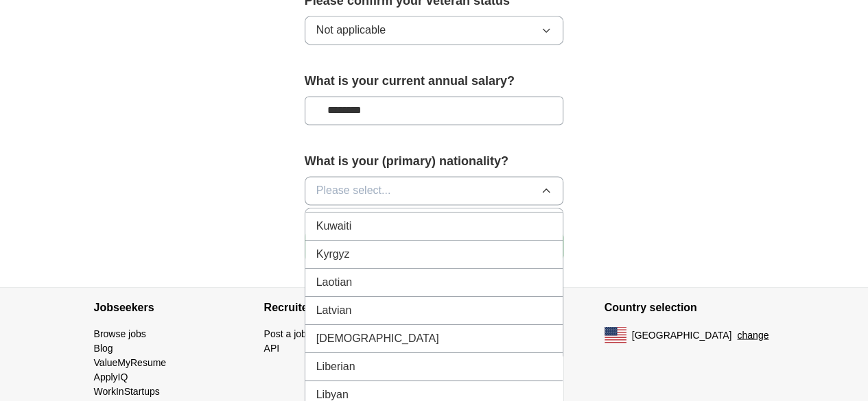 The image size is (868, 401). I want to click on span: Kyrgyz, so click(333, 254).